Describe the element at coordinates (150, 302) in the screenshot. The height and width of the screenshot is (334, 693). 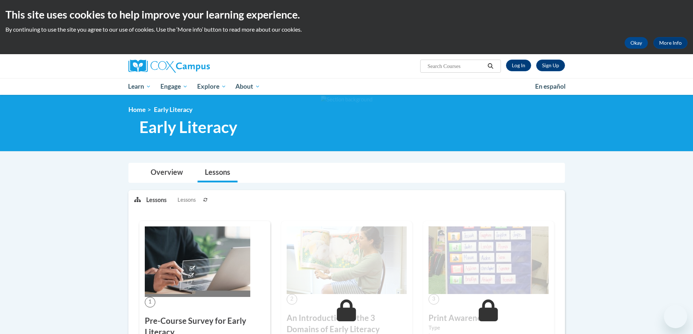
I see `span: 1` at that location.